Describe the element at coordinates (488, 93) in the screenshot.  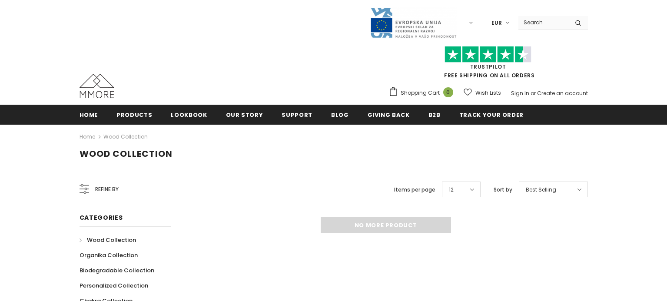
I see `span: Wish Lists` at that location.